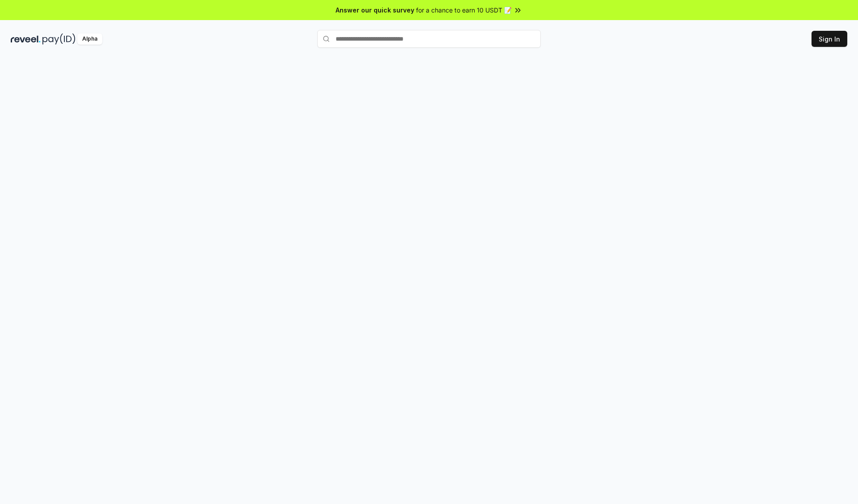 The image size is (858, 504). I want to click on span: Answer our quick survey, so click(375, 10).